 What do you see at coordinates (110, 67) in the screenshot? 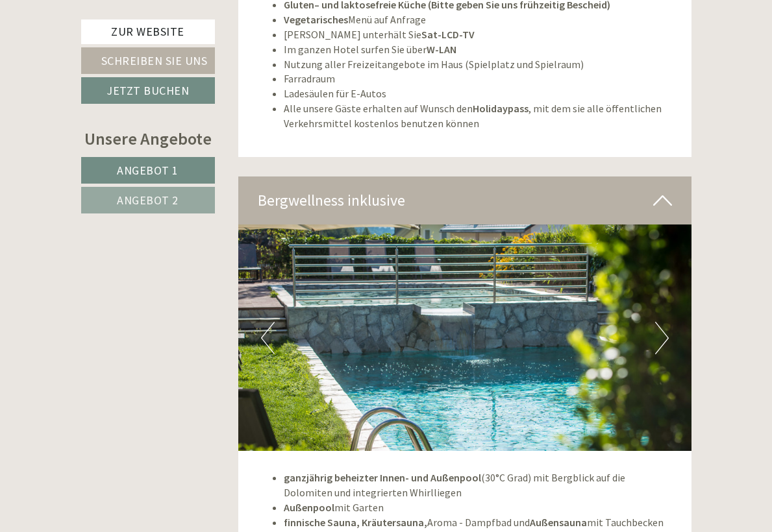
I see `small: 14:20` at bounding box center [110, 67].